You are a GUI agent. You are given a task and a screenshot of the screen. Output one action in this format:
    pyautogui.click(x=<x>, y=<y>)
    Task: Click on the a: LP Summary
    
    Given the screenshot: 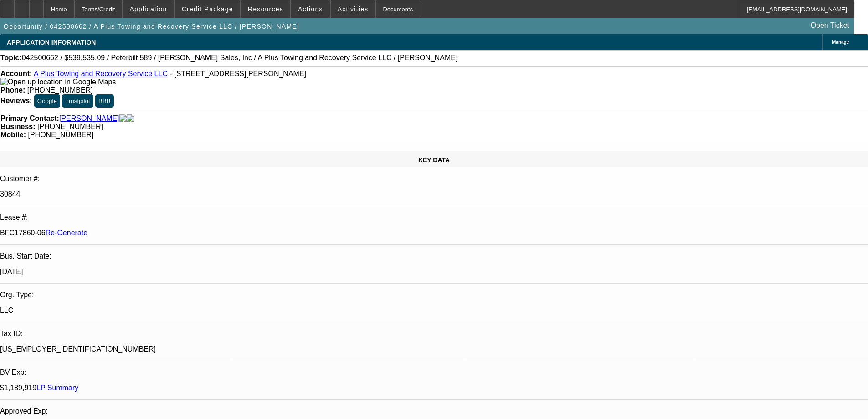 What is the action you would take?
    pyautogui.click(x=58, y=387)
    